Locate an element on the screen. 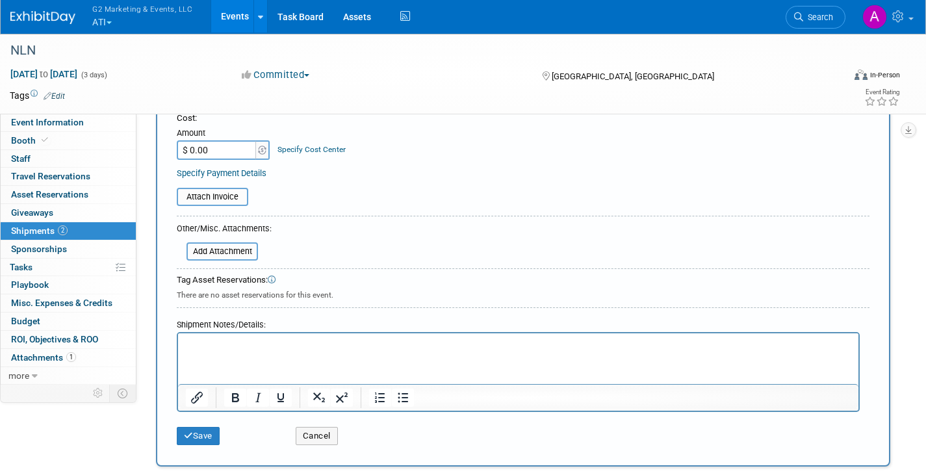  button: Numbered list is located at coordinates (380, 398).